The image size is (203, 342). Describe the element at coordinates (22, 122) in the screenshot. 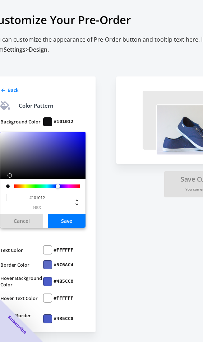

I see `label: Background Color` at that location.